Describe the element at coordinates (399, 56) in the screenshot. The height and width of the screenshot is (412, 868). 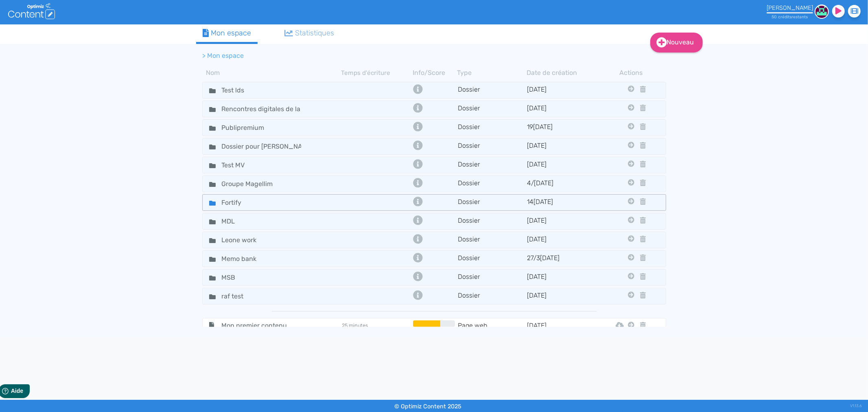
I see `nav: breadcrumb` at that location.